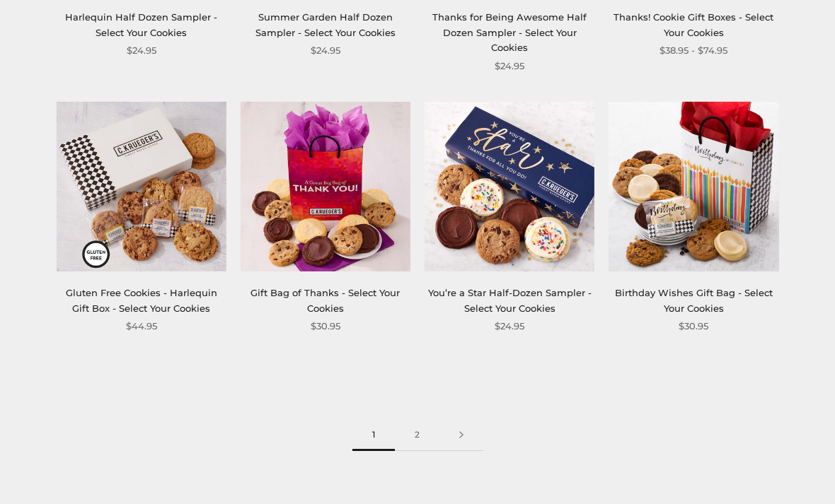  What do you see at coordinates (326, 24) in the screenshot?
I see `a: Summer Garden Half Dozen Sampler - Select Your Cookies` at bounding box center [326, 24].